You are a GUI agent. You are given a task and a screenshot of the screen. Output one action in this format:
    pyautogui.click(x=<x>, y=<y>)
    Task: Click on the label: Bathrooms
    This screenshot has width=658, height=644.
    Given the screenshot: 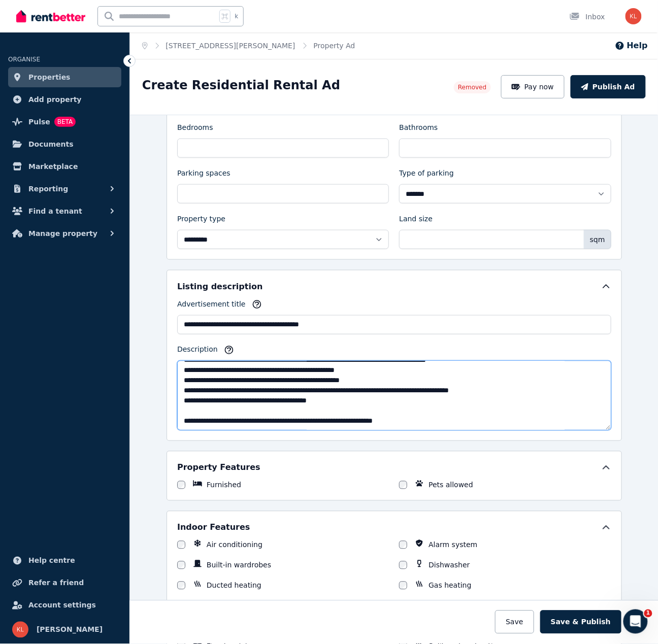 What is the action you would take?
    pyautogui.click(x=418, y=130)
    